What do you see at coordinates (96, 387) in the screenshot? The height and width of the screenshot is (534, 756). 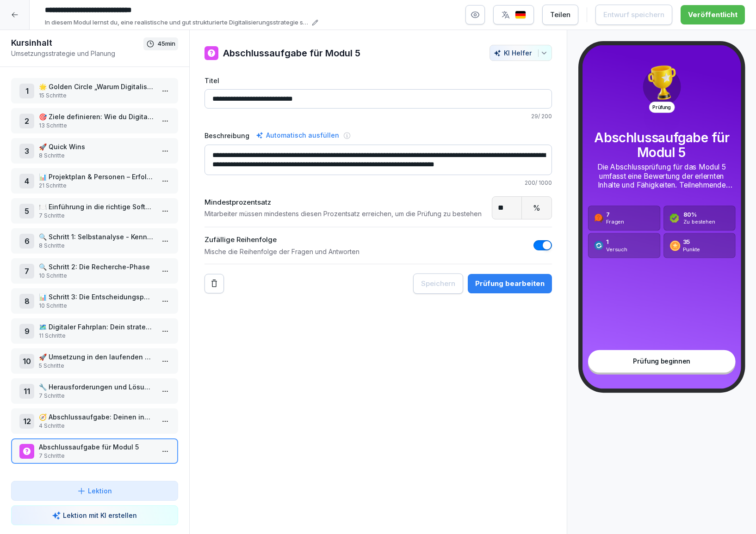 I see `p: 🔧 Herausforderungen und Lösungen in der digitalen Transformation` at bounding box center [96, 387].